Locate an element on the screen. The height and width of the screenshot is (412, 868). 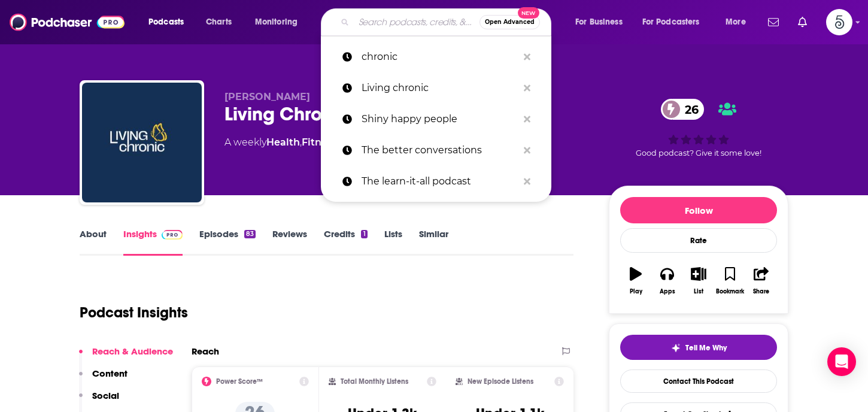
button: Social is located at coordinates (99, 401).